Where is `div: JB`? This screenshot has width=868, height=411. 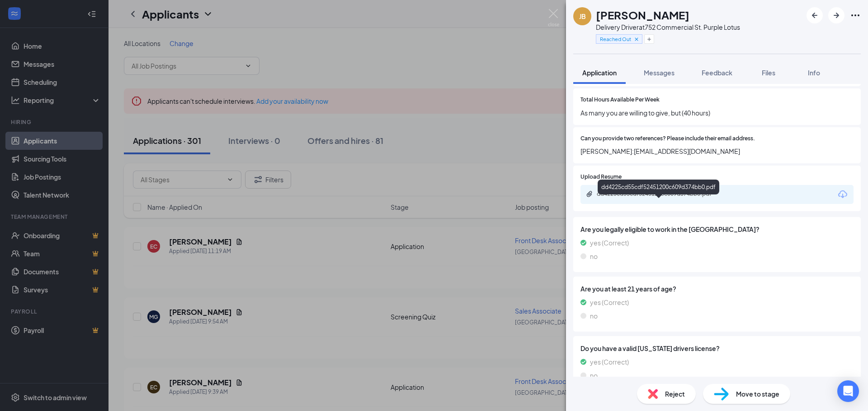
div: JB is located at coordinates (582, 16).